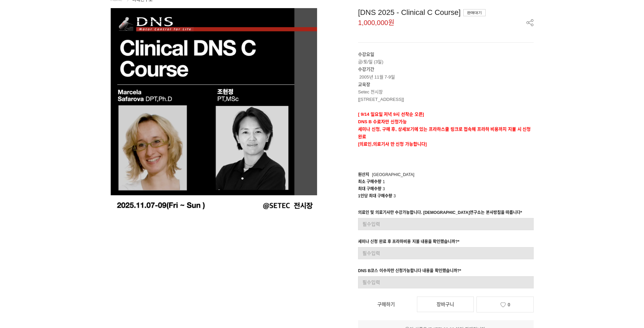  What do you see at coordinates (446, 12) in the screenshot?
I see `div: [DNS 2025 - Clinical C Course]` at bounding box center [446, 12].